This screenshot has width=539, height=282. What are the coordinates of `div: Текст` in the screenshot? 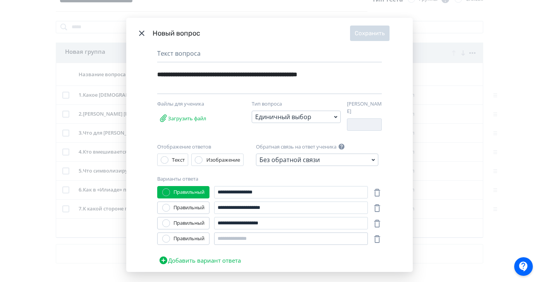 It's located at (178, 160).